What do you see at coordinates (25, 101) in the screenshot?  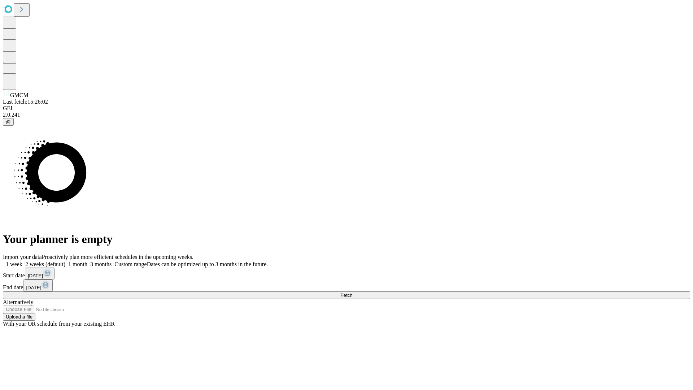 I see `span: Last fetch: 15:26:02` at bounding box center [25, 101].